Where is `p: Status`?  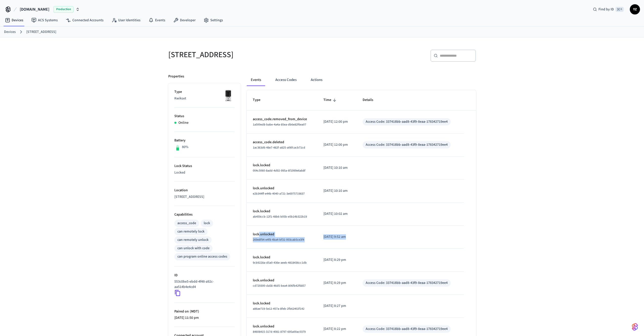
p: Status is located at coordinates (205, 116).